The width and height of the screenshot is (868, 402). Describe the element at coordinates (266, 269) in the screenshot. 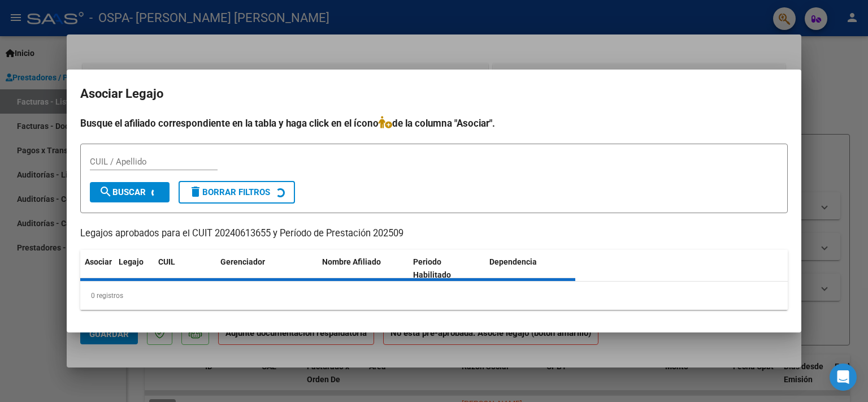

I see `datatable-header-cell: Gerenciador` at that location.